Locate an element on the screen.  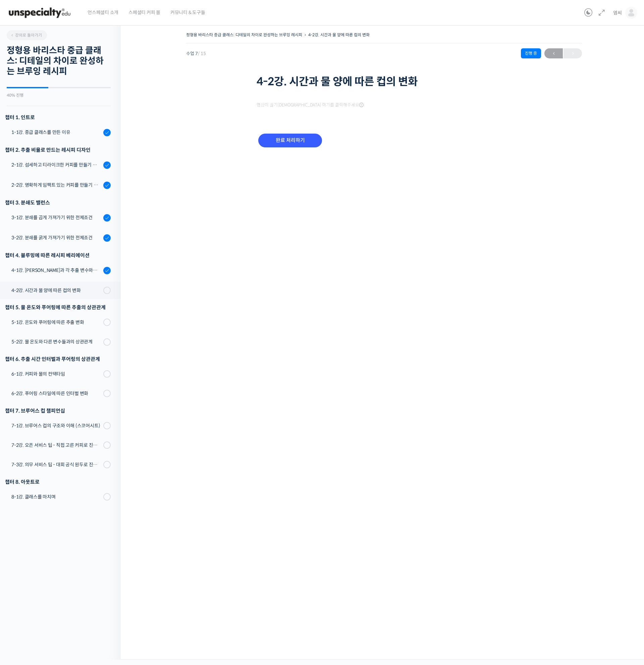
div: 7-2강. 오픈 서비스 팁 - 직접 고른 커피로 진행하는 시연 is located at coordinates (57, 445).